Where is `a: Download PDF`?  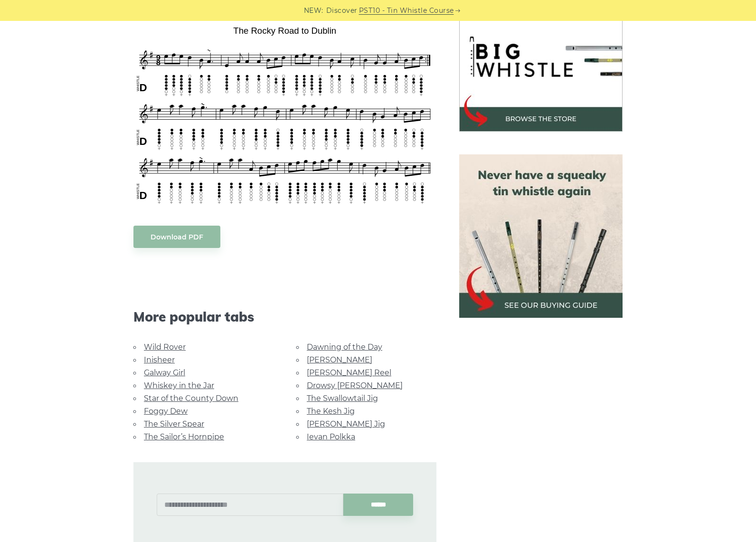
a: Download PDF is located at coordinates (177, 236).